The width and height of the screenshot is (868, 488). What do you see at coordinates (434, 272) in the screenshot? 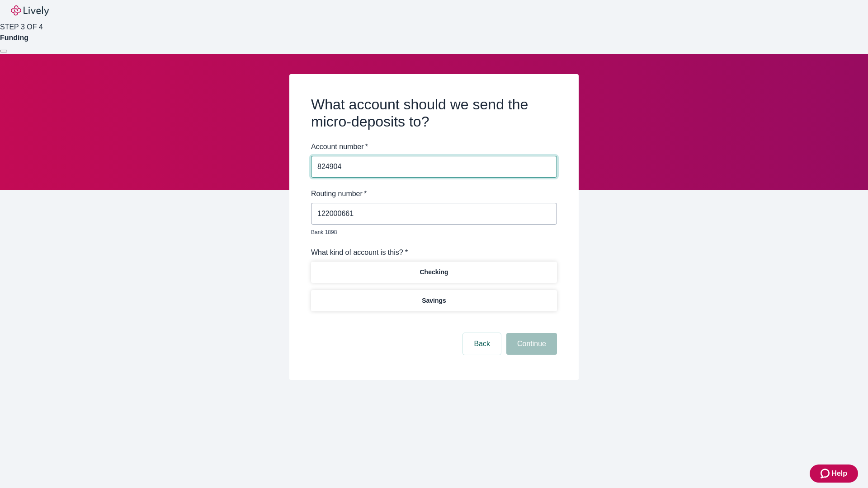
I see `button: Checking` at bounding box center [434, 272].